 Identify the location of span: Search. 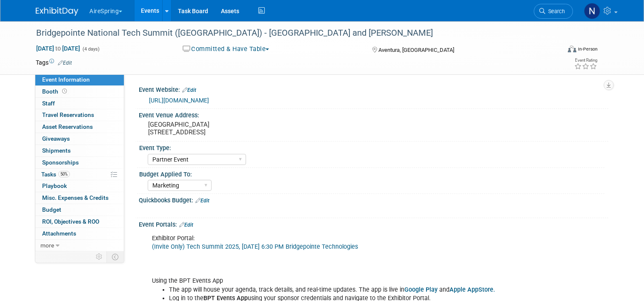
(555, 11).